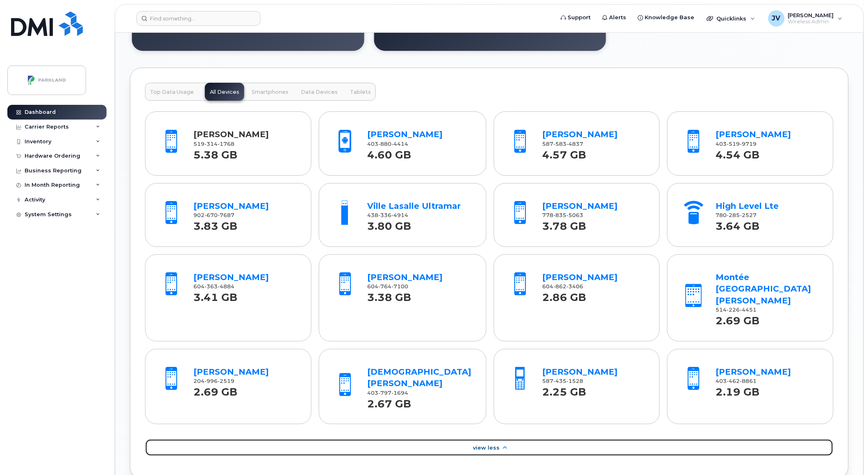 This screenshot has height=475, width=868. Describe the element at coordinates (560, 144) in the screenshot. I see `span: 583` at that location.